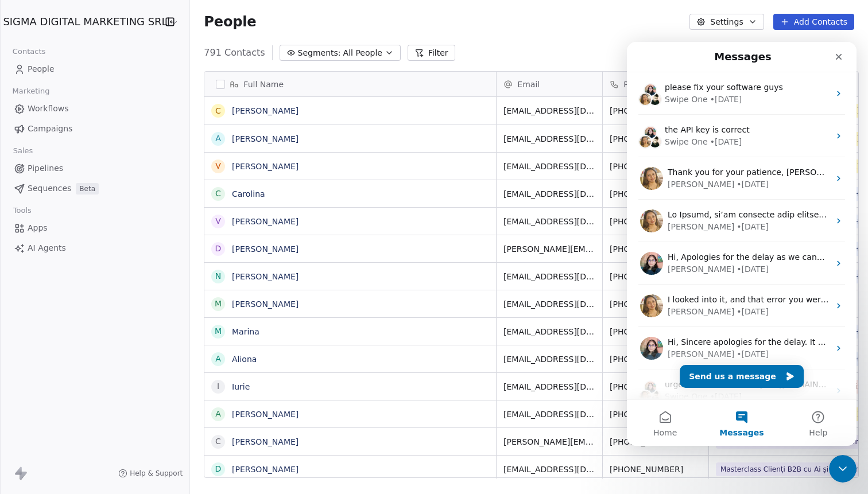  What do you see at coordinates (263, 85) in the screenshot?
I see `span: Full Name` at bounding box center [263, 85].